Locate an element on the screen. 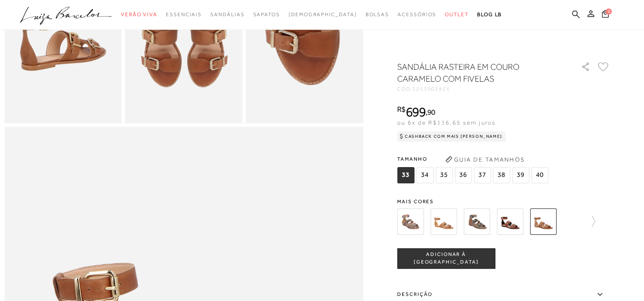  img: SANDÁLIA RASTEIRA EM COURO CARAMELO COM FIVELAS is located at coordinates (543, 222).